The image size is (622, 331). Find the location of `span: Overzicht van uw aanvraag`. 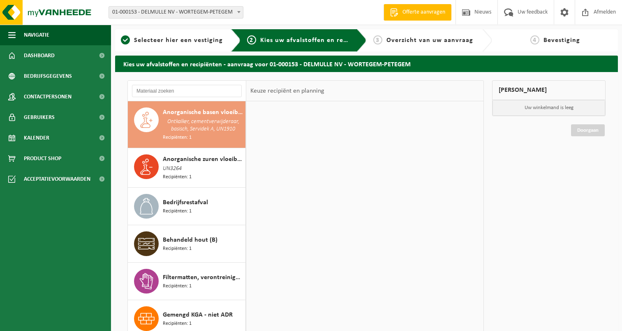

span: Overzicht van uw aanvraag is located at coordinates (430, 40).